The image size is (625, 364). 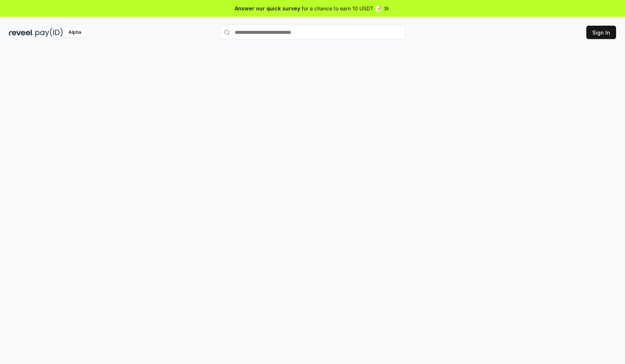 I want to click on img: pay_id, so click(x=49, y=32).